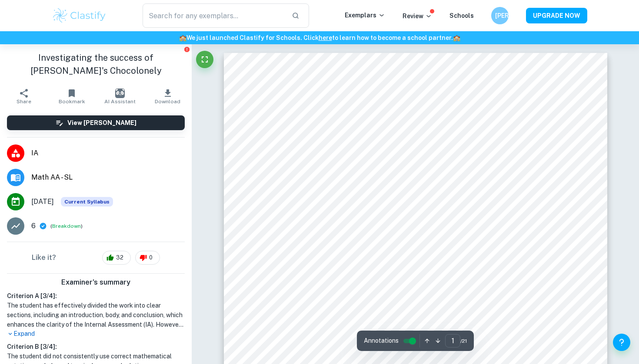  I want to click on img: AI Assistant, so click(120, 93).